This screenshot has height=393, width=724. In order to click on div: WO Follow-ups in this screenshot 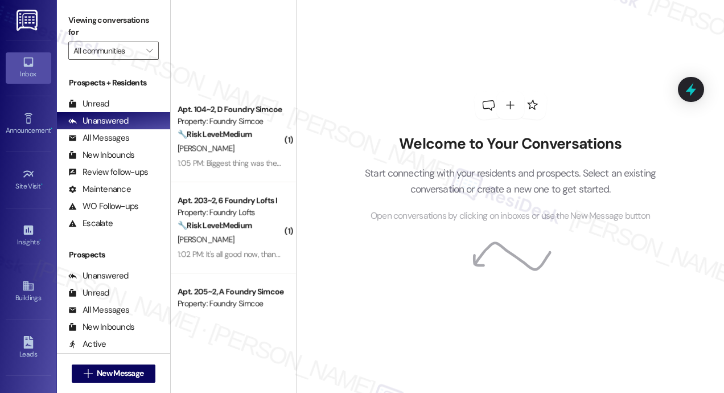, I will do `click(103, 206)`.